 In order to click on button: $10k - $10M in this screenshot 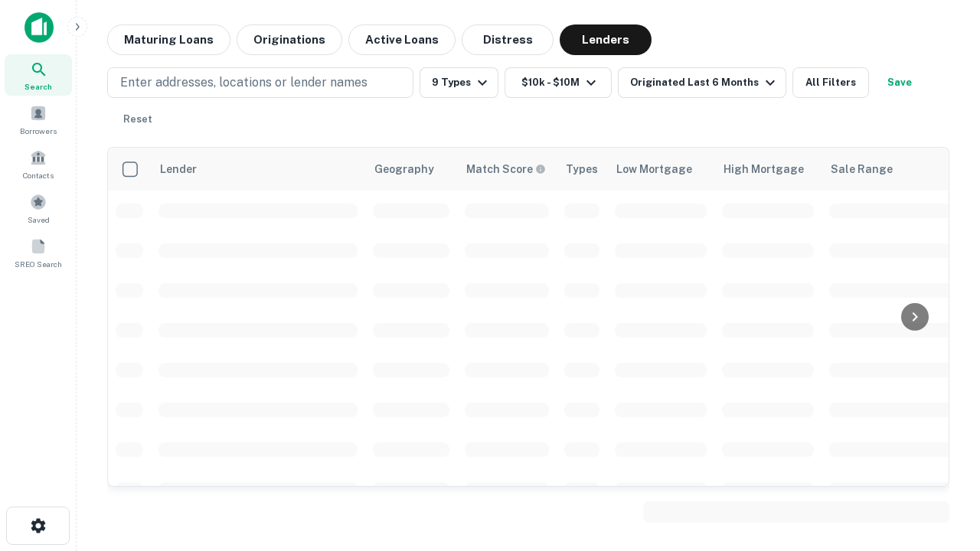, I will do `click(558, 82)`.